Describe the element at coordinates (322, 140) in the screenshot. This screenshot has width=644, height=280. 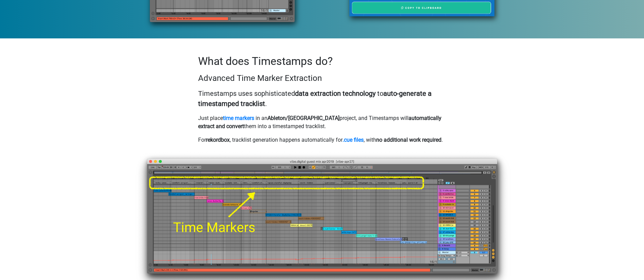
I see `p: For , tracklist generation happens automatically for , with .` at that location.